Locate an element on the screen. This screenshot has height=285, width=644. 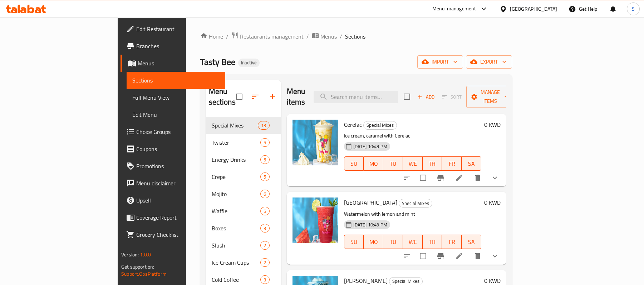
span: 13 is located at coordinates (264, 126).